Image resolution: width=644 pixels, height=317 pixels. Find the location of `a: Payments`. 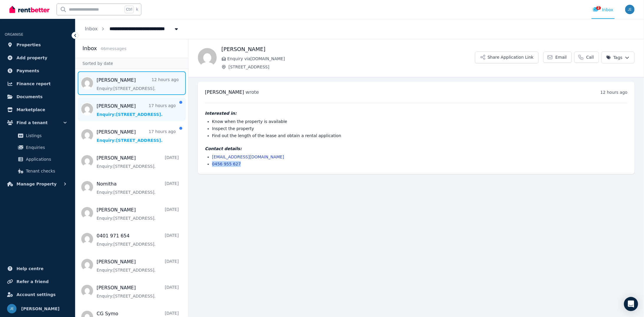

a: Payments is located at coordinates (37, 71).